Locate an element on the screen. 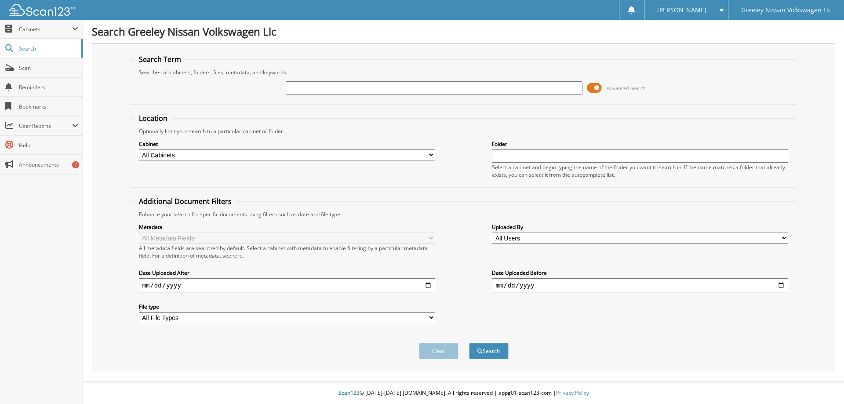 The width and height of the screenshot is (844, 404). div: 7 is located at coordinates (76, 165).